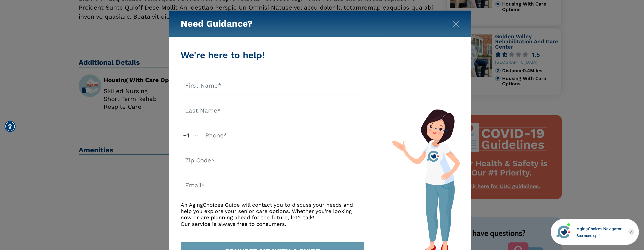 The height and width of the screenshot is (250, 644). Describe the element at coordinates (273, 160) in the screenshot. I see `input: Zip Code*` at that location.